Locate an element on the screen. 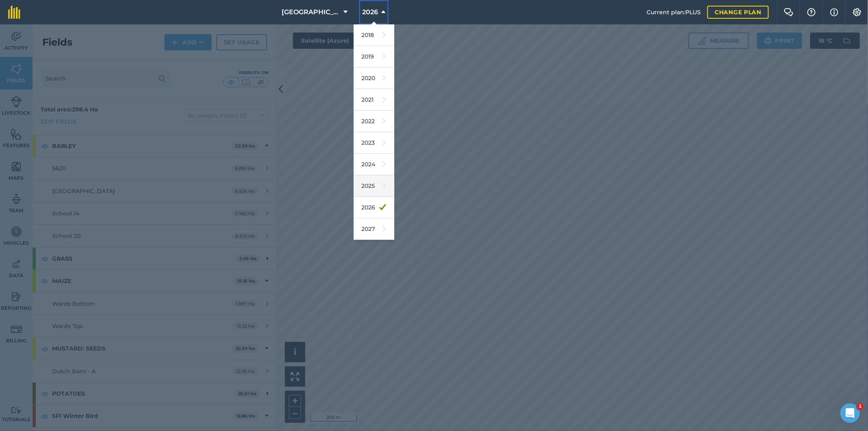  span: Current plan : PLUS is located at coordinates (674, 12).